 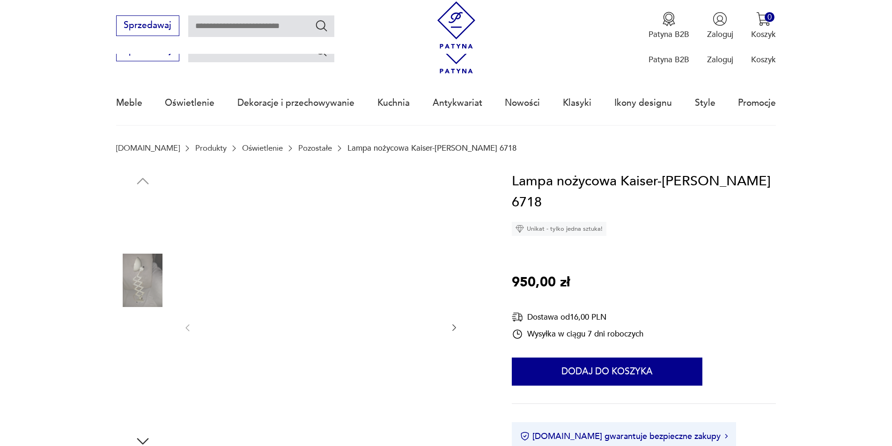 What do you see at coordinates (607, 372) in the screenshot?
I see `button: Dodaj do koszyka` at bounding box center [607, 372].